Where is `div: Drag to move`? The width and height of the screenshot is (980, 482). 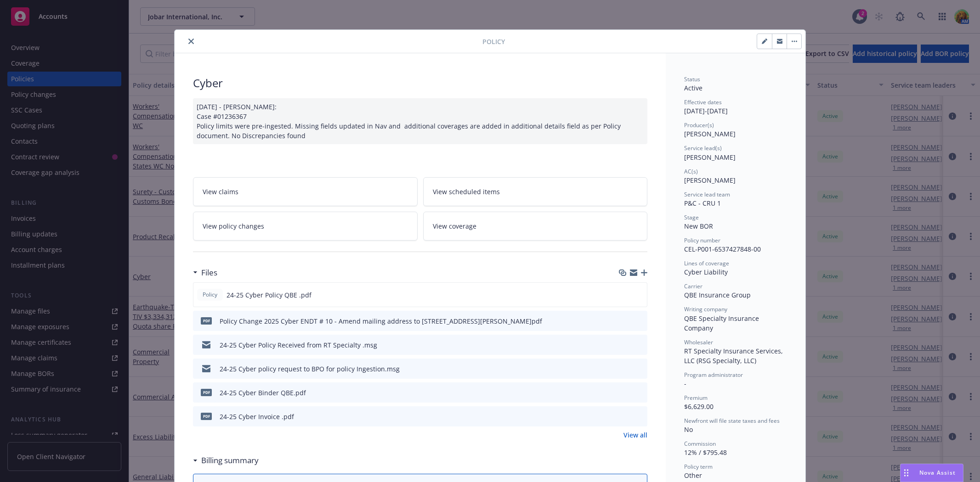
div: Drag to move is located at coordinates (906, 473).